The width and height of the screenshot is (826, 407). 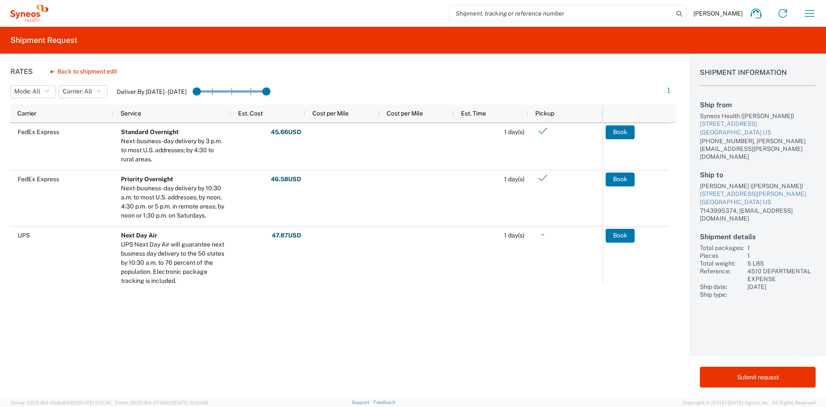 I want to click on span: Carrier, so click(x=27, y=113).